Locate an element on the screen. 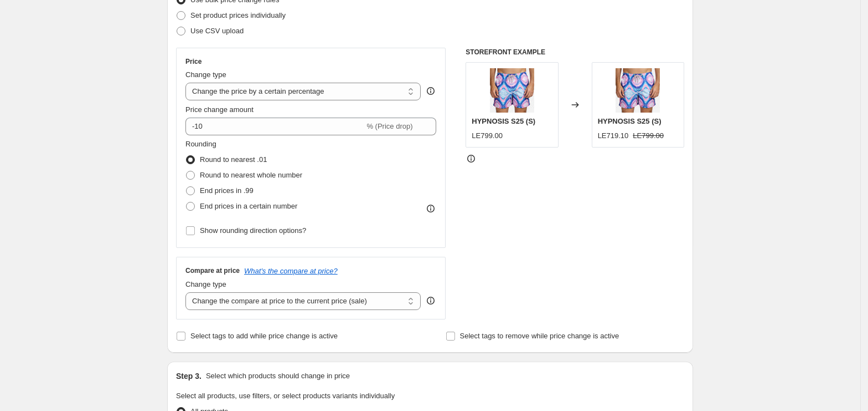 The width and height of the screenshot is (868, 411). h6: STOREFRONT EXAMPLE is located at coordinates (575, 52).